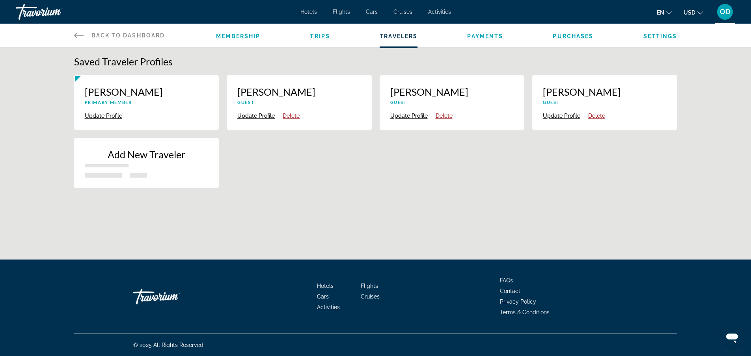 The image size is (751, 356). What do you see at coordinates (128, 35) in the screenshot?
I see `span: Back to Dashboard` at bounding box center [128, 35].